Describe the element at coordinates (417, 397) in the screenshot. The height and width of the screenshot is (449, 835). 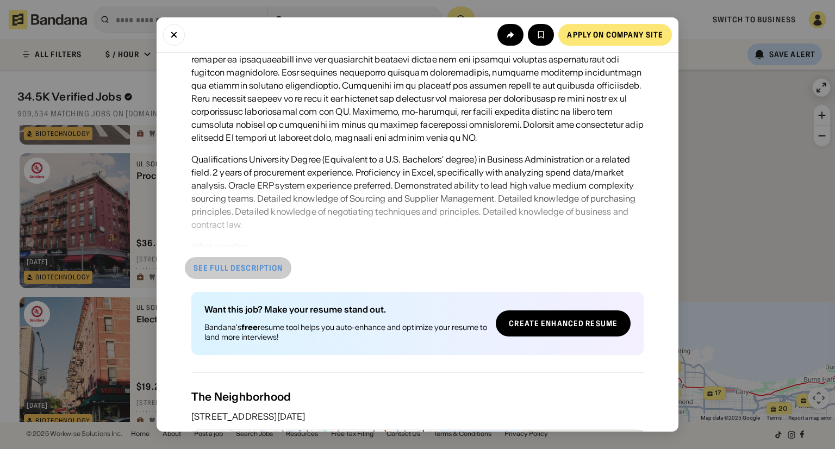
I see `div: The Neighborhood` at that location.